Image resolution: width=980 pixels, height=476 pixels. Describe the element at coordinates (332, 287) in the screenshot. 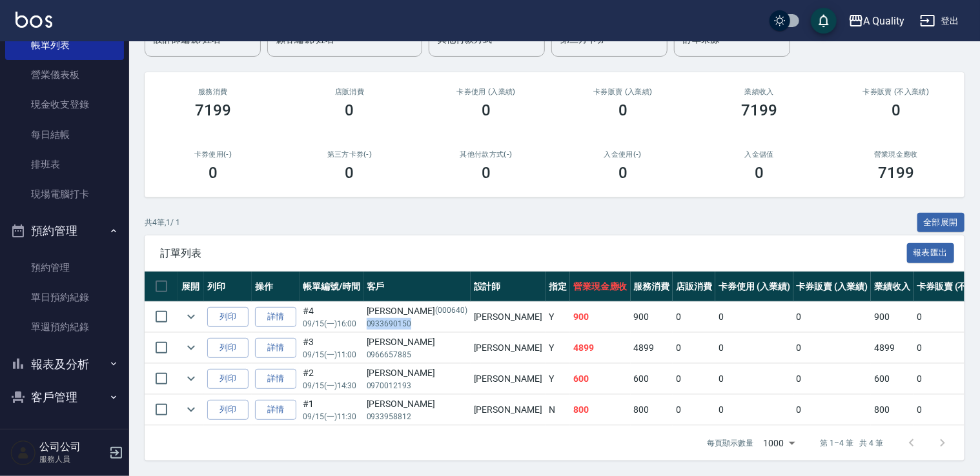

I see `th: 帳單編號/時間` at that location.